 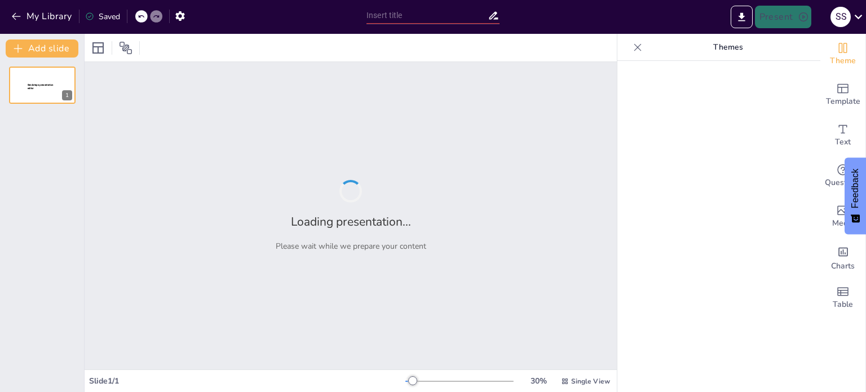 I want to click on button: Add slide, so click(x=42, y=48).